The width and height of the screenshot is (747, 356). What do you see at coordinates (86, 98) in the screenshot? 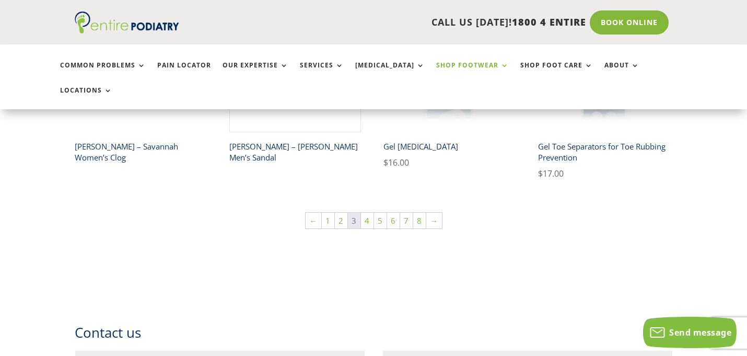
I see `a: Locations` at bounding box center [86, 98].